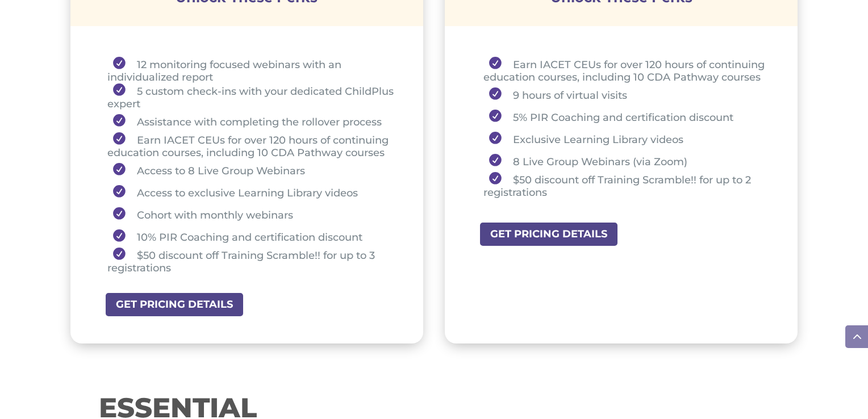  What do you see at coordinates (626, 94) in the screenshot?
I see `li: 9 hours of virtual visits` at bounding box center [626, 94].